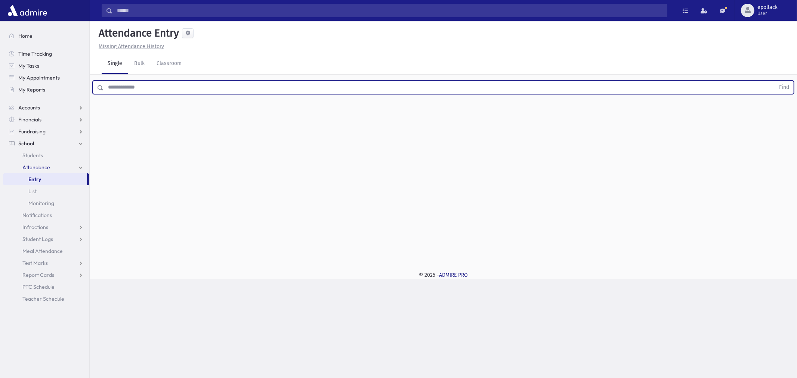 The image size is (797, 378). Describe the element at coordinates (46, 156) in the screenshot. I see `a: Students` at that location.